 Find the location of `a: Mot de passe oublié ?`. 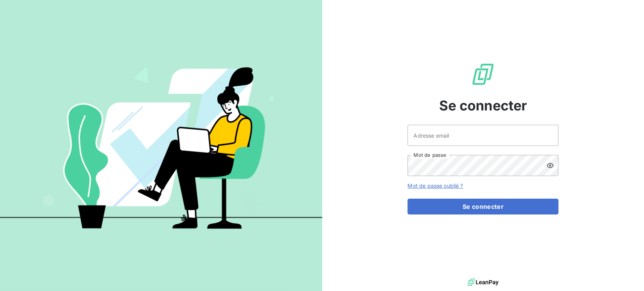

a: Mot de passe oublié ? is located at coordinates (435, 185).